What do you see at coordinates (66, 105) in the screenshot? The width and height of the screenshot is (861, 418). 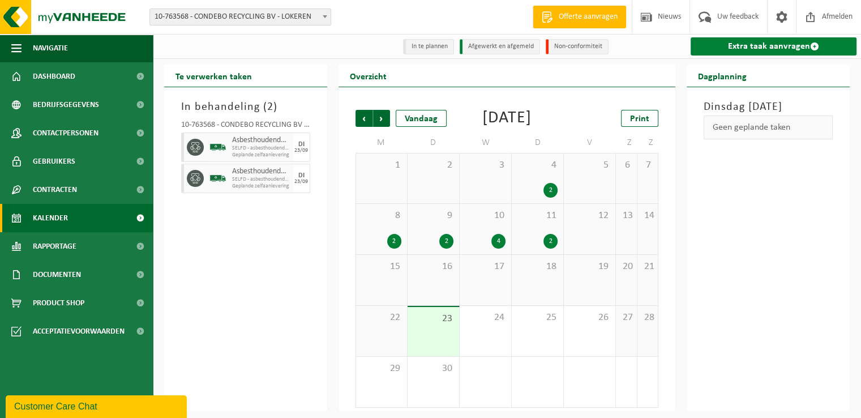 I see `span: Bedrijfsgegevens` at bounding box center [66, 105].